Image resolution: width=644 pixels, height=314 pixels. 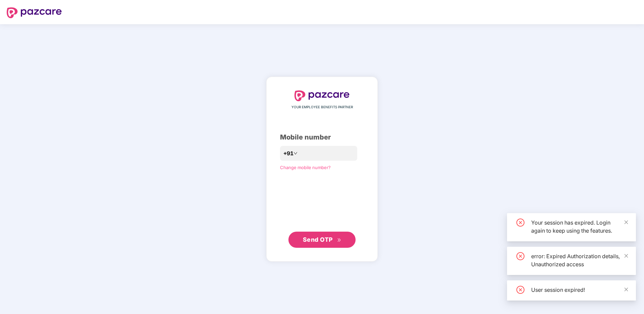 What do you see at coordinates (322, 137) in the screenshot?
I see `div: Mobile number` at bounding box center [322, 137].